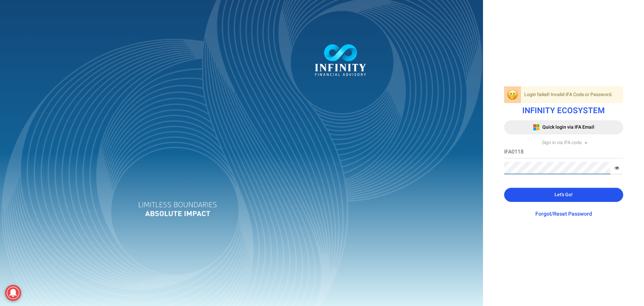 The image size is (644, 306). I want to click on img: login-oops-emoji.png, so click(512, 95).